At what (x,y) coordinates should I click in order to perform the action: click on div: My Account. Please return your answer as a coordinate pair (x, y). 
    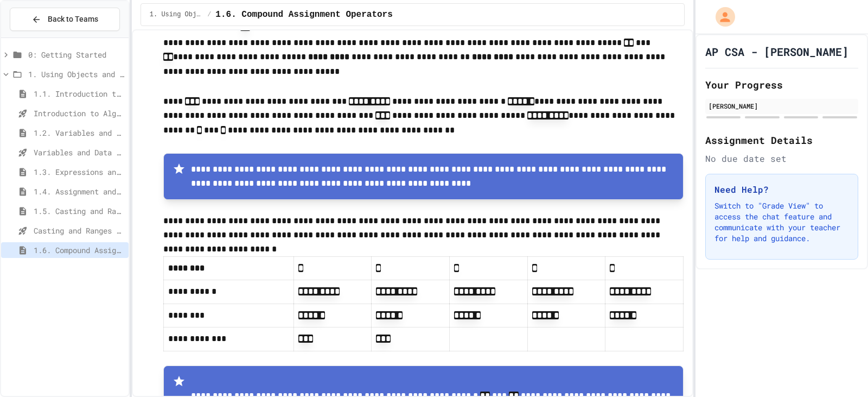
    Looking at the image, I should click on (721, 17).